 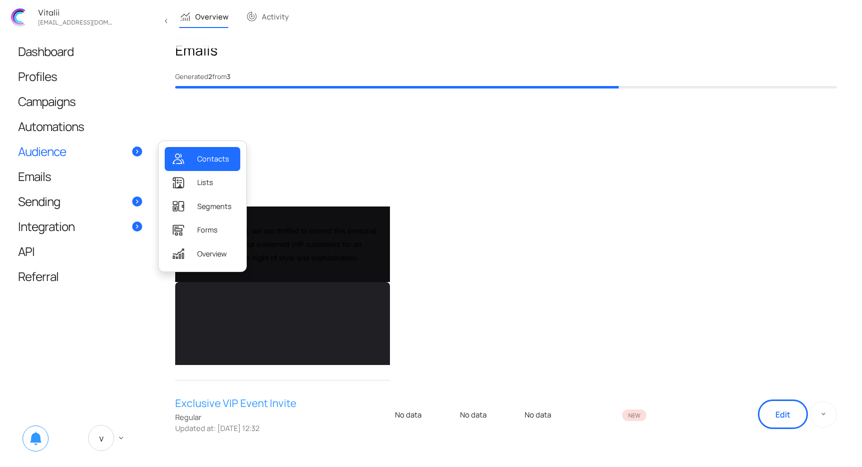 I want to click on a: Segments, so click(x=202, y=206).